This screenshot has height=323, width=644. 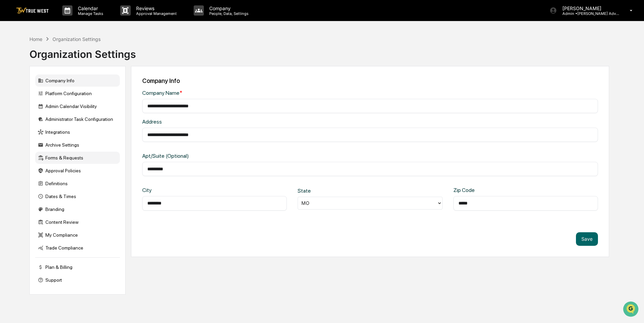 I want to click on p: Approval Management, so click(x=155, y=14).